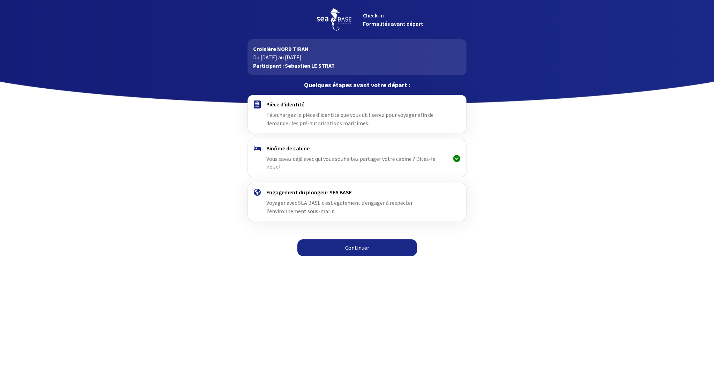 The width and height of the screenshot is (714, 366). What do you see at coordinates (351, 163) in the screenshot?
I see `span: Vous savez déjà avec qui vous souhaitez partager votre cabine ? Dites-le nous !` at bounding box center [351, 163].